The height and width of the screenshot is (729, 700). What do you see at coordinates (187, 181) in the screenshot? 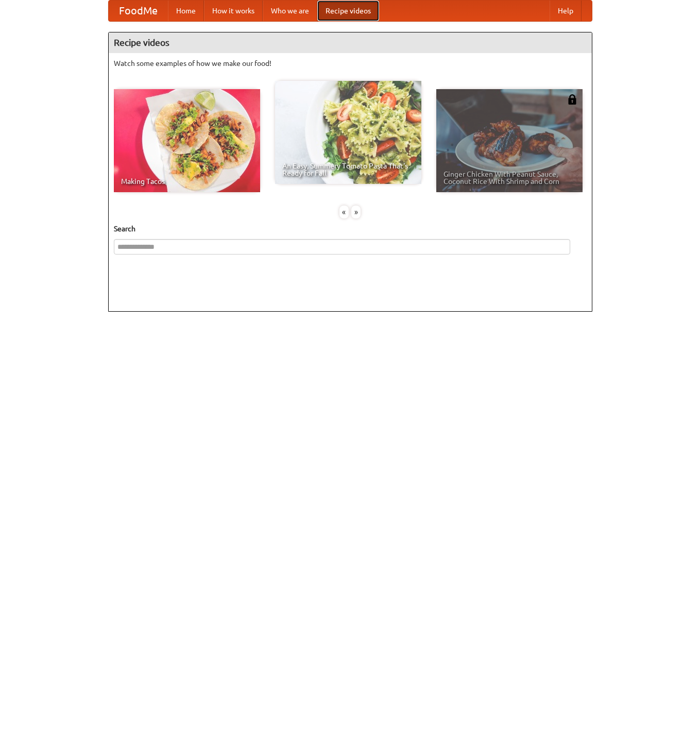
I see `span: Making Tacos` at bounding box center [187, 181].